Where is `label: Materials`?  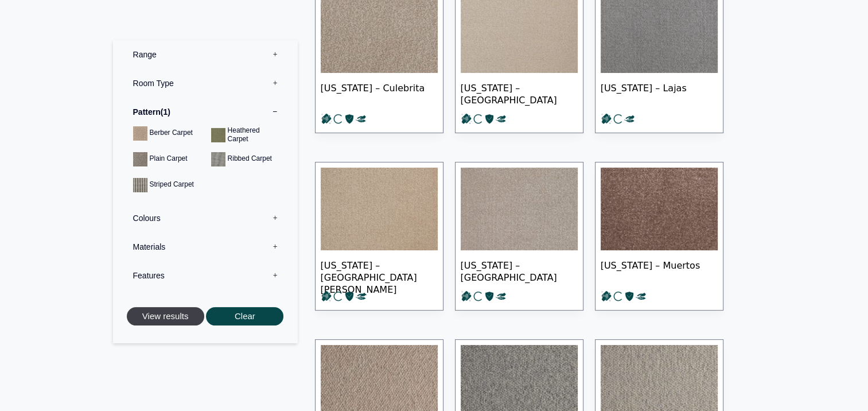 label: Materials is located at coordinates (206, 247).